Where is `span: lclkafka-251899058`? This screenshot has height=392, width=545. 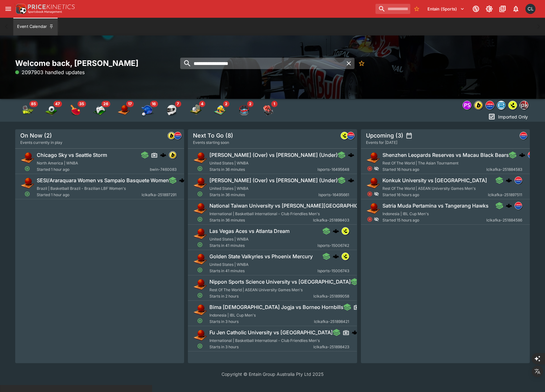
span: lclkafka-251899058 is located at coordinates (331, 296).